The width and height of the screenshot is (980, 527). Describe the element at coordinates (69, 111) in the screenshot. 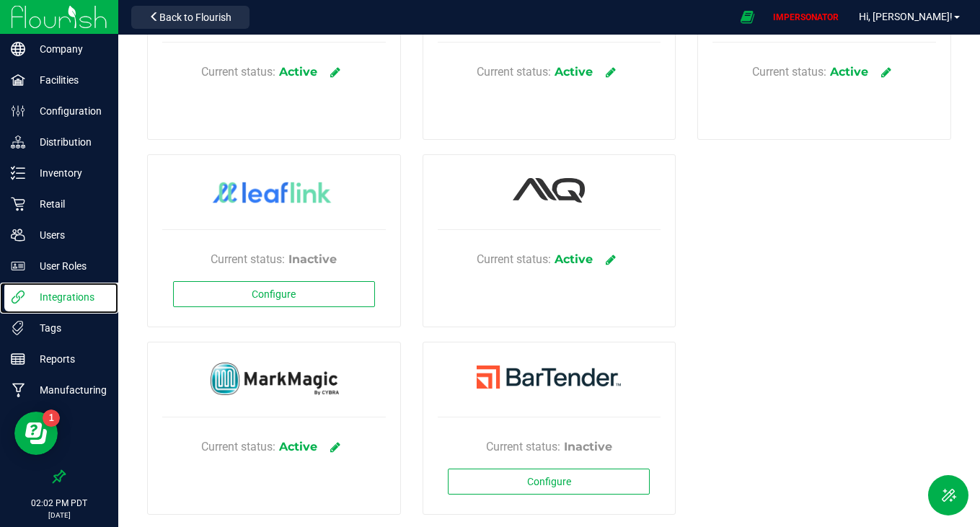

I see `p: Configuration` at that location.